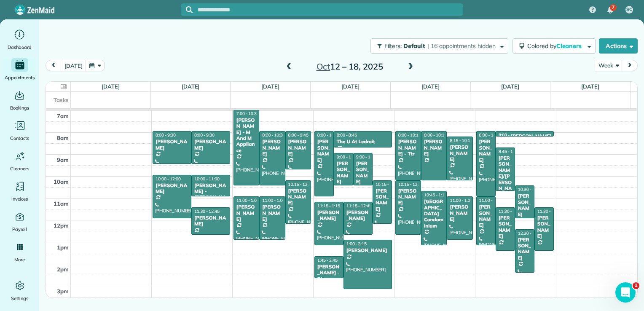 This screenshot has height=311, width=644. I want to click on span: 10:15 - 12:45, so click(411, 185).